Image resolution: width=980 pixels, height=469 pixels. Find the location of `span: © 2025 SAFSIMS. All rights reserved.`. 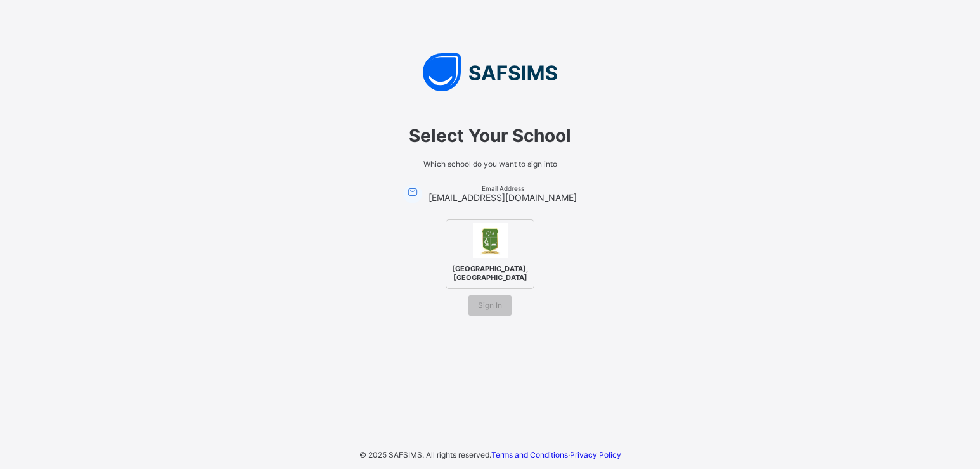

span: © 2025 SAFSIMS. All rights reserved. is located at coordinates (425, 454).